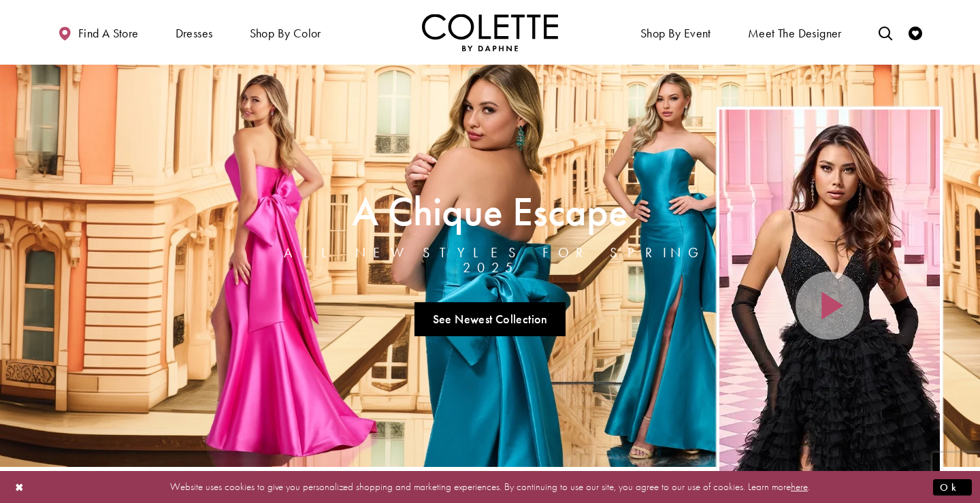 The width and height of the screenshot is (980, 503). I want to click on a: See Newest Collection A Chique Escape All New Styles For Spring 2025, so click(490, 319).